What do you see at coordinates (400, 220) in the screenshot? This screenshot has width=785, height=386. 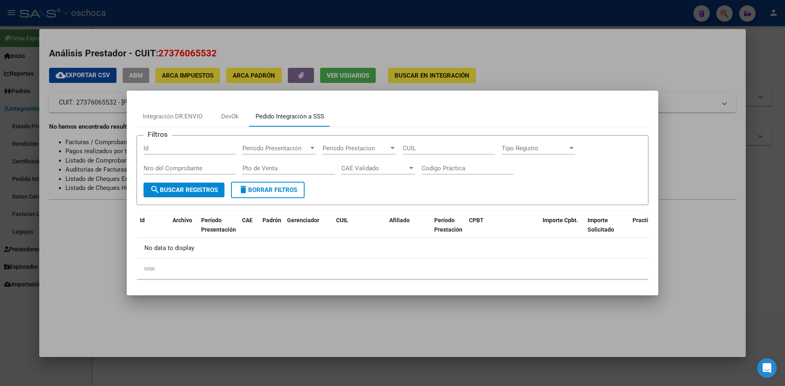 I see `span: Afiliado` at bounding box center [400, 220].